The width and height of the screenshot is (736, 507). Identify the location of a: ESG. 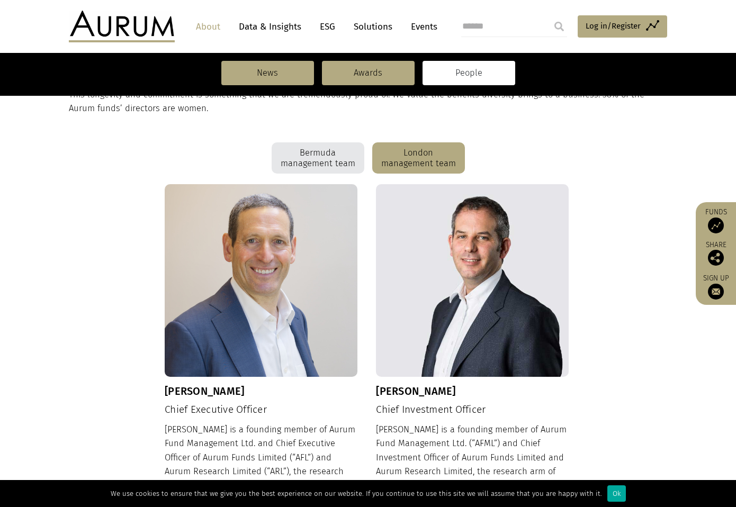
(327, 26).